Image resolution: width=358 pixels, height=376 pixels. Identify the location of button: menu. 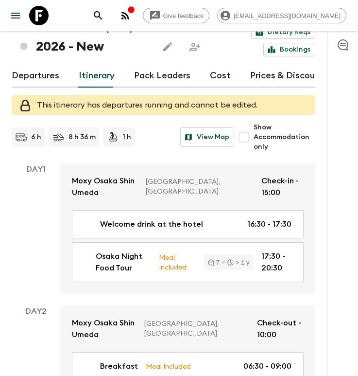
(16, 16).